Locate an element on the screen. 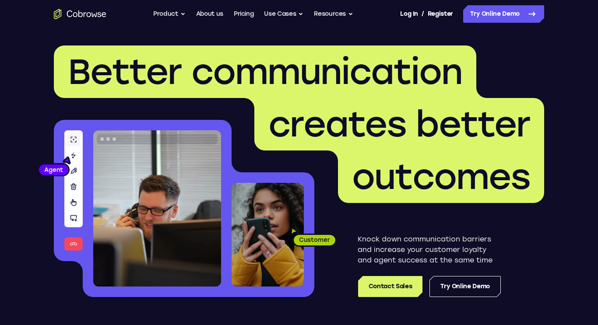 The image size is (598, 325). button: Resources is located at coordinates (333, 14).